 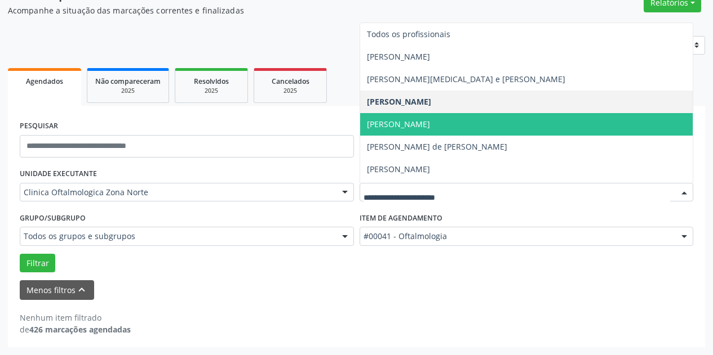 I want to click on span: Não compareceram, so click(x=128, y=81).